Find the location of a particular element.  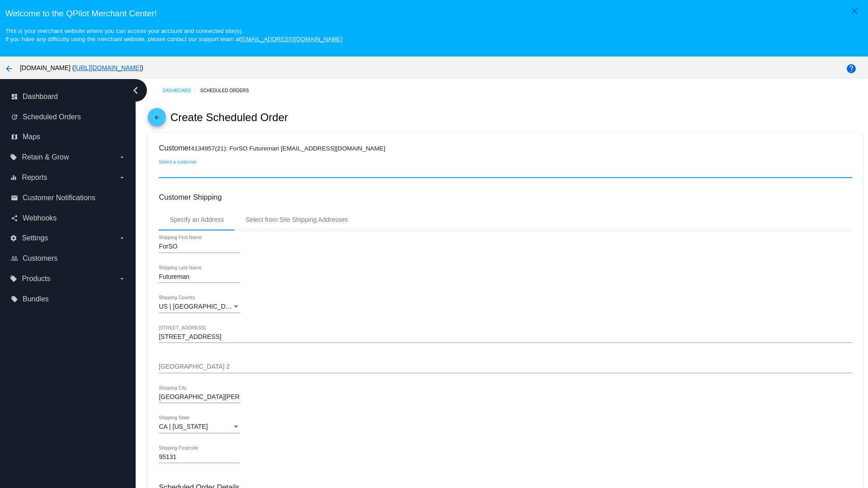

h3: Customer Shipping is located at coordinates (505, 197).